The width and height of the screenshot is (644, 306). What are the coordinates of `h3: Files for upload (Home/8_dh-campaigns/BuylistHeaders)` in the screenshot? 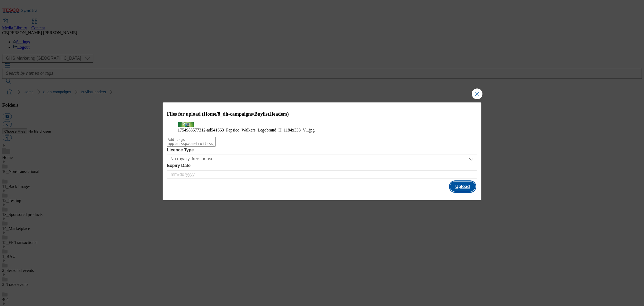 It's located at (322, 114).